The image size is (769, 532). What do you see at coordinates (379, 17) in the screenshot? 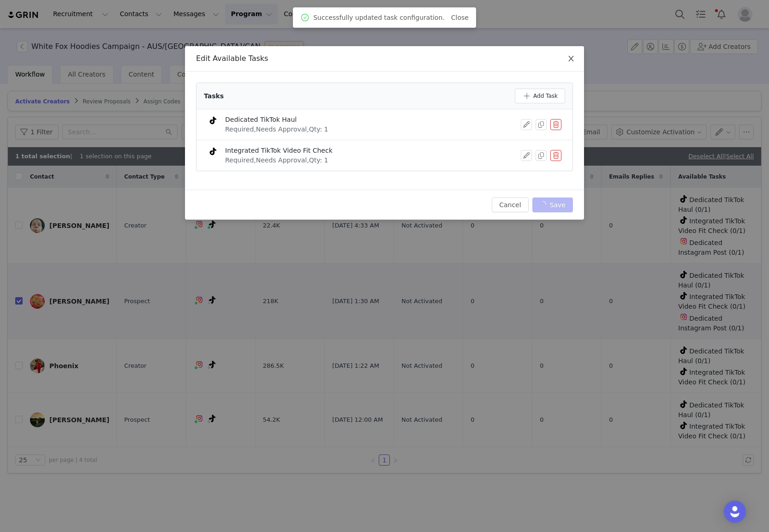
I see `span: Successfully updated task configuration.` at bounding box center [379, 17].